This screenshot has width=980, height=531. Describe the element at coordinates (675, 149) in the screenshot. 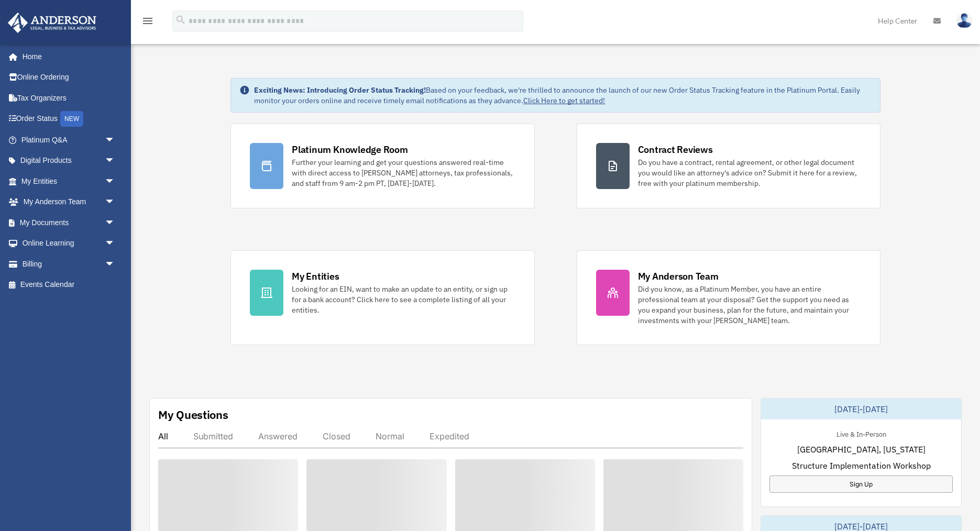

I see `div: Contract Reviews` at that location.